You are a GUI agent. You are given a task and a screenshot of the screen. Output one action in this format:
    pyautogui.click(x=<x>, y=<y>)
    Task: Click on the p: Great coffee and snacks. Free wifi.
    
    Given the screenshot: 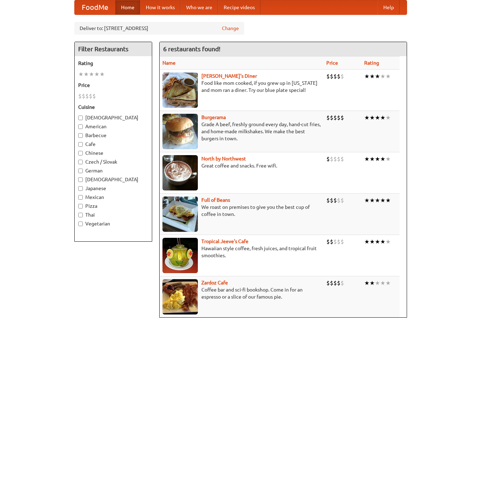 What is the action you would take?
    pyautogui.click(x=241, y=166)
    